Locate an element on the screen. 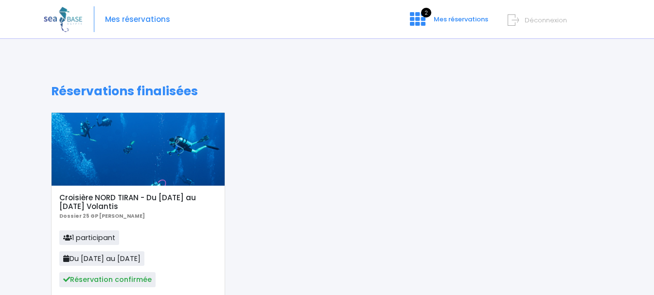 The image size is (654, 295). span: 1 participant is located at coordinates (89, 238).